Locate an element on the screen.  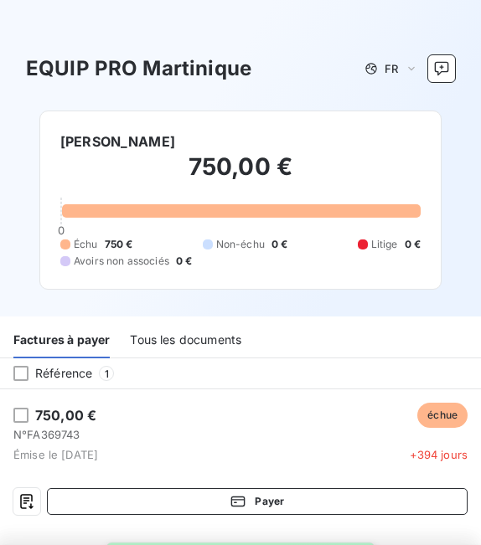
span: échue is located at coordinates (442, 415).